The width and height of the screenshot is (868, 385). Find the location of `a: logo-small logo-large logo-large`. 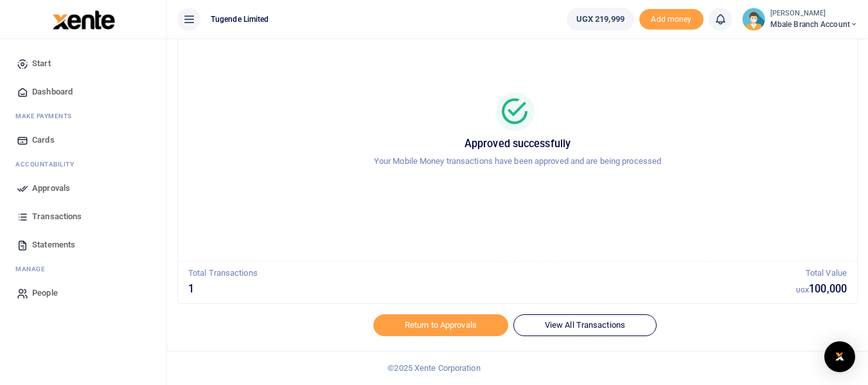

a: logo-small logo-large logo-large is located at coordinates (83, 19).